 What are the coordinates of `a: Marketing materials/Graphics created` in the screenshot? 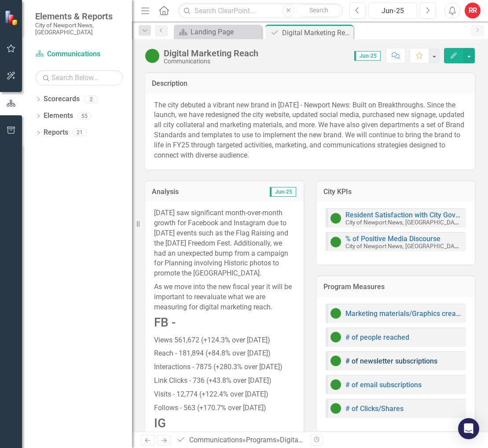 It's located at (406, 314).